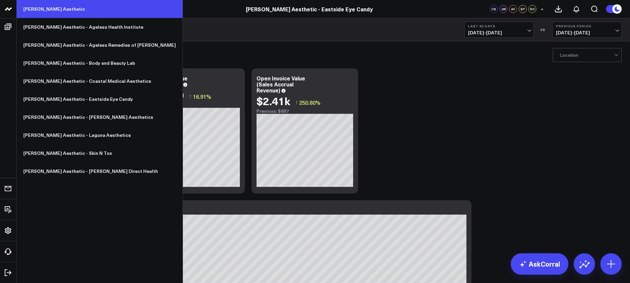  Describe the element at coordinates (273, 101) in the screenshot. I see `div: $2.41k` at that location.